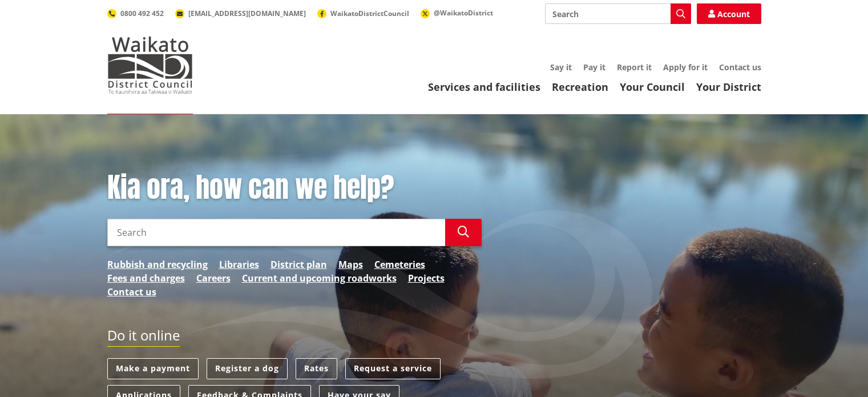 The width and height of the screenshot is (868, 397). Describe the element at coordinates (561, 66) in the screenshot. I see `a: Say it` at that location.